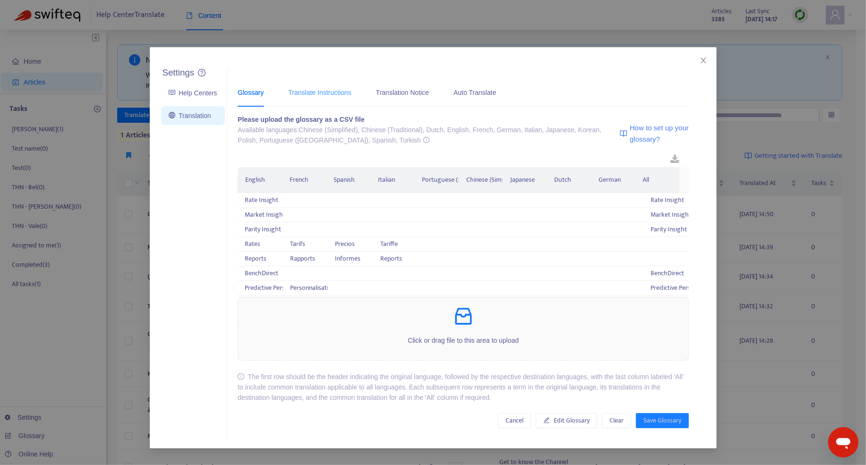 Image resolution: width=866 pixels, height=465 pixels. Describe the element at coordinates (241, 377) in the screenshot. I see `span: info-circle` at that location.